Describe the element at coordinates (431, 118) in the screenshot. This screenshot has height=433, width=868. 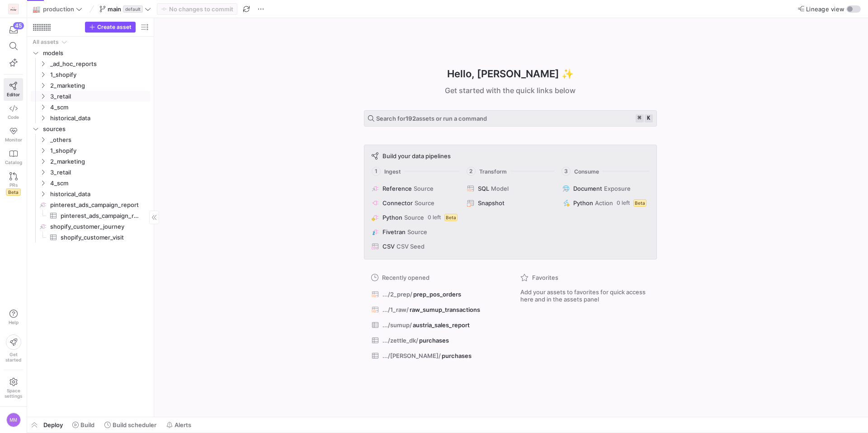
I see `span: Search for assets or run a command` at that location.